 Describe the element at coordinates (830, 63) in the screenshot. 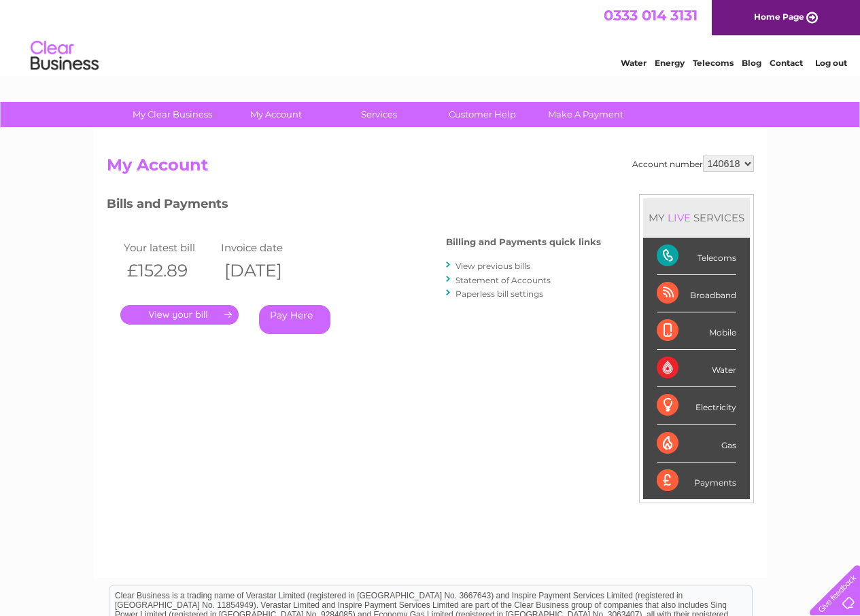

I see `a: Log out` at that location.